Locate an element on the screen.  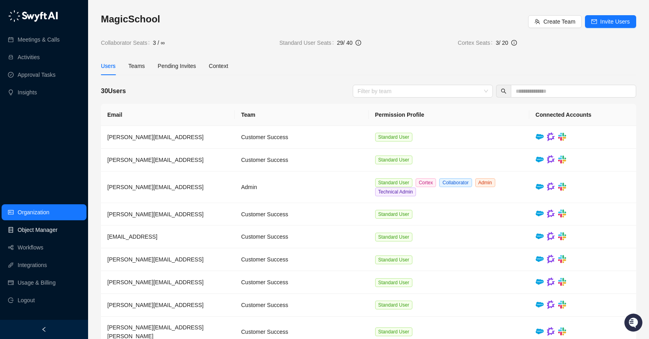
img: 5124521997842_fc6d7dfcefe973c2e489_88.png is located at coordinates (15, 80).